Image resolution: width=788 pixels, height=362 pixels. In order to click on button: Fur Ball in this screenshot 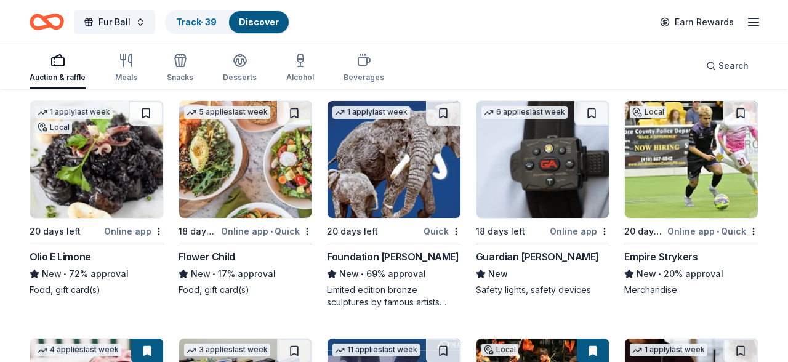, I will do `click(115, 22)`.